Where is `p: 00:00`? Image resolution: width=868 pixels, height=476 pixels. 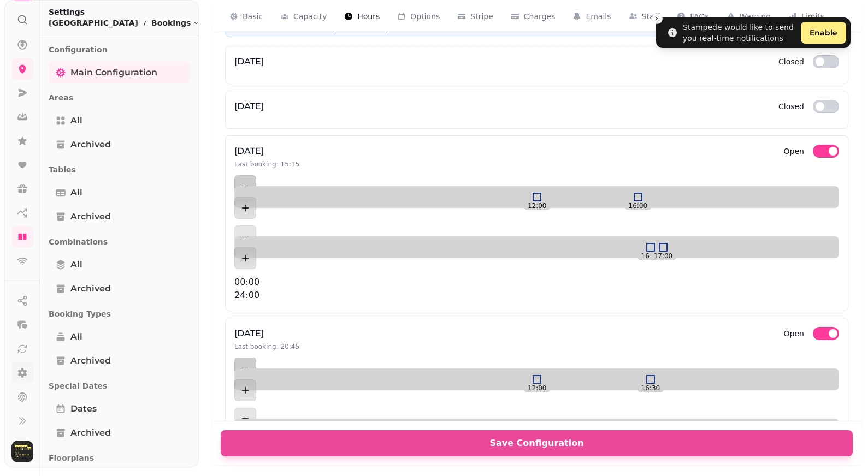
p: 00:00 is located at coordinates (536, 282).